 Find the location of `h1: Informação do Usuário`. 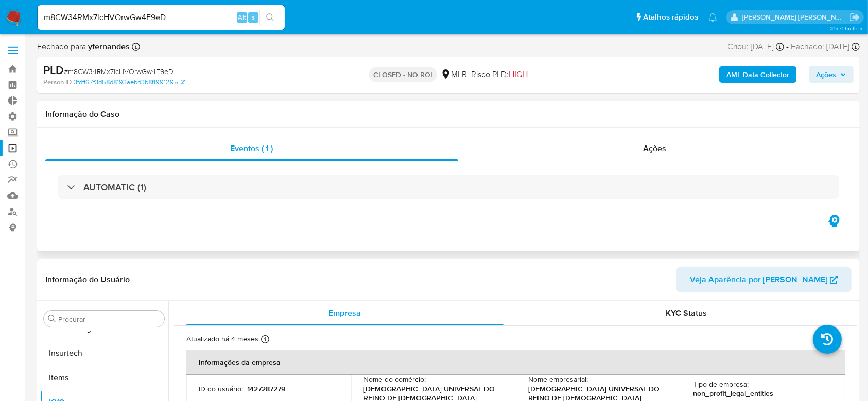

h1: Informação do Usuário is located at coordinates (87, 280).